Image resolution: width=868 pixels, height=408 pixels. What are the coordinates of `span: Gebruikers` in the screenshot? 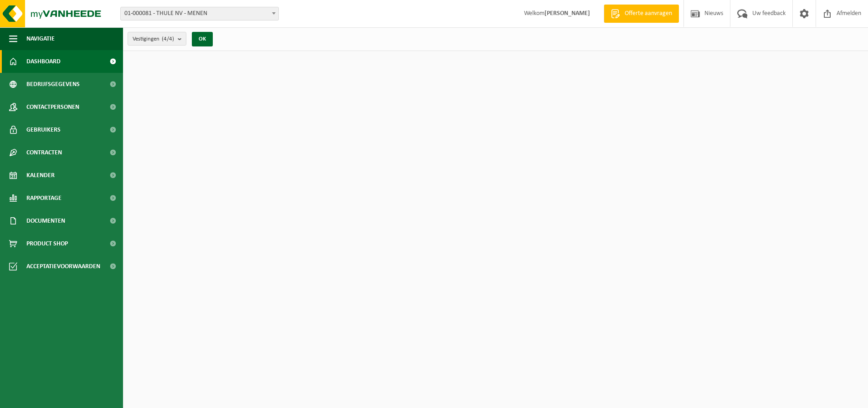 It's located at (43, 130).